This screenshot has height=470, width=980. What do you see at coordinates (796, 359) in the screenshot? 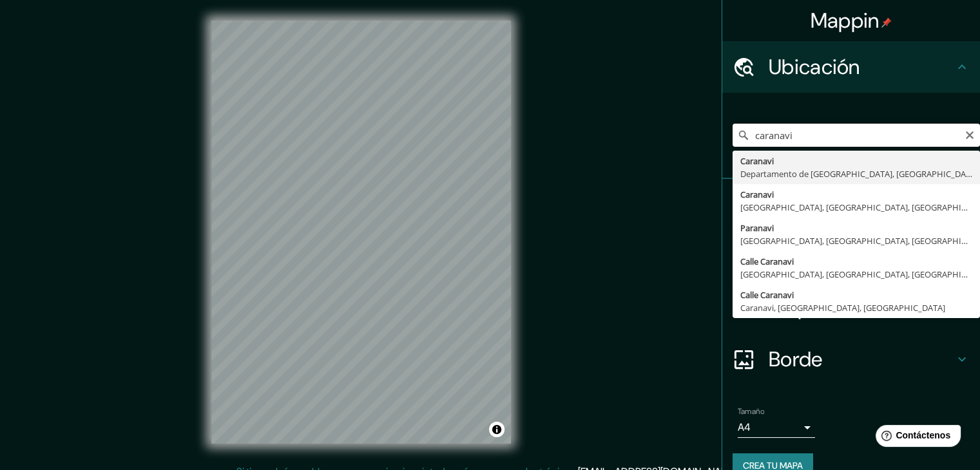
I see `font: Borde` at bounding box center [796, 359].